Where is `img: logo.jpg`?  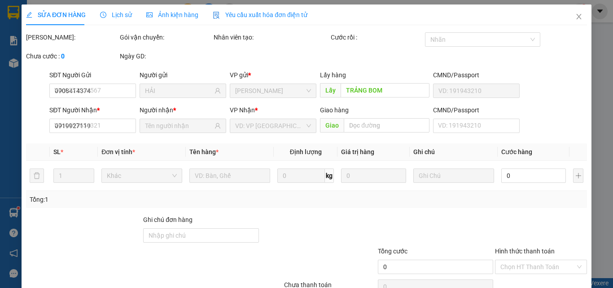 img: logo.jpg is located at coordinates (26, 26).